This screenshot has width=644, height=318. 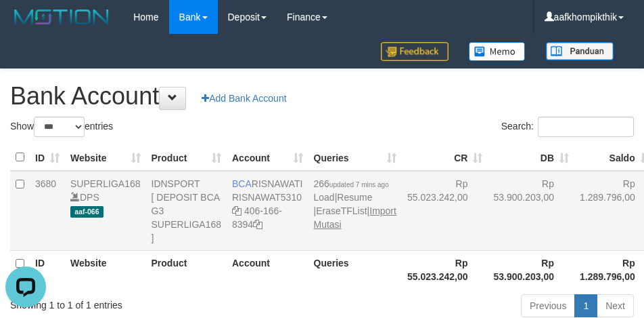 I want to click on th: Rp 53.900.203,00, so click(x=531, y=269).